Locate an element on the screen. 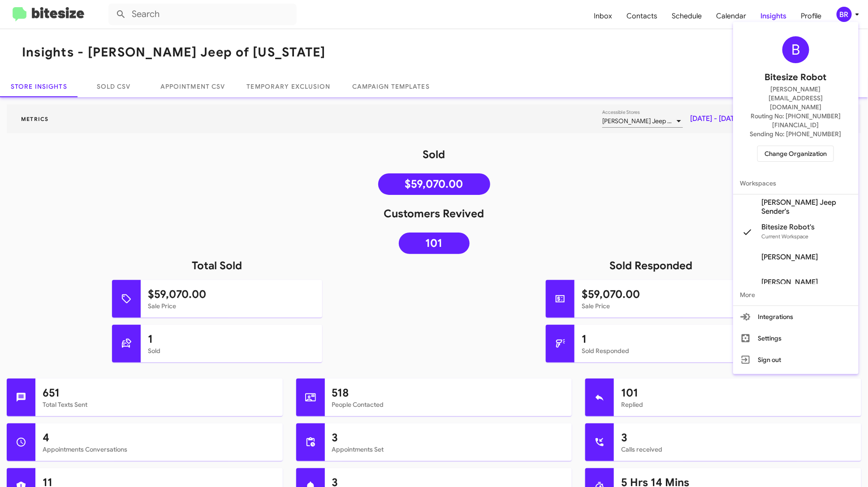  span: Change Organization is located at coordinates (795, 154).